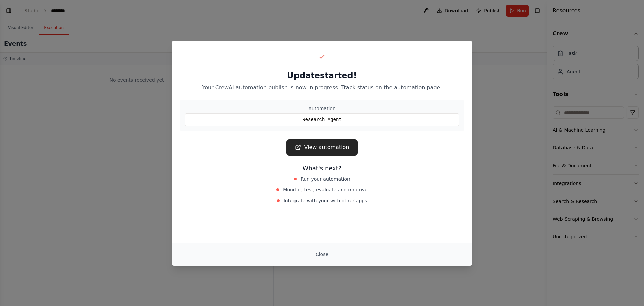 Image resolution: width=644 pixels, height=306 pixels. Describe the element at coordinates (325, 190) in the screenshot. I see `span: Monitor, test, evaluate and improve` at that location.